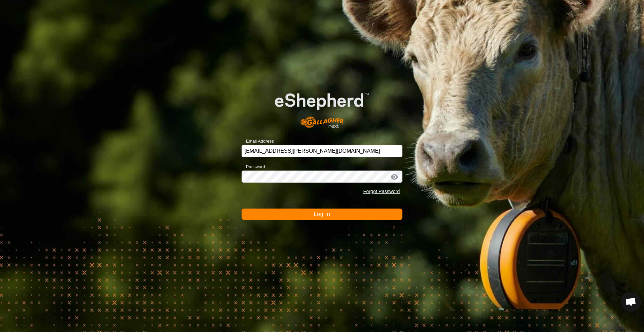 Image resolution: width=644 pixels, height=332 pixels. Describe the element at coordinates (254, 167) in the screenshot. I see `label: Password` at that location.